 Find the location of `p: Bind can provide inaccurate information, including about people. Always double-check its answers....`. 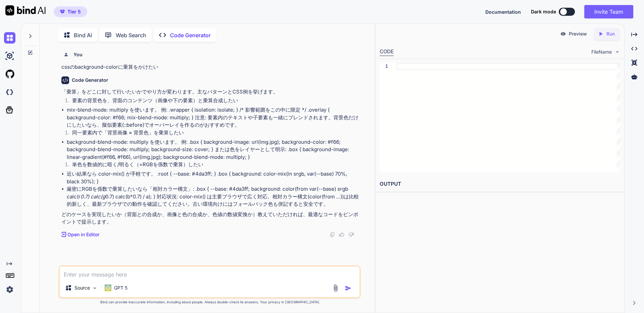

p: Bind can provide inaccurate information, including about people. Always double-check its answers.... is located at coordinates (210, 302).